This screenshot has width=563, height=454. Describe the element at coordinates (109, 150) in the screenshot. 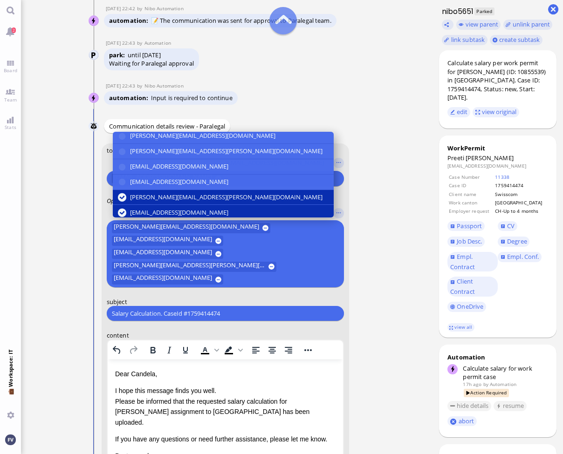

I see `span: to` at that location.